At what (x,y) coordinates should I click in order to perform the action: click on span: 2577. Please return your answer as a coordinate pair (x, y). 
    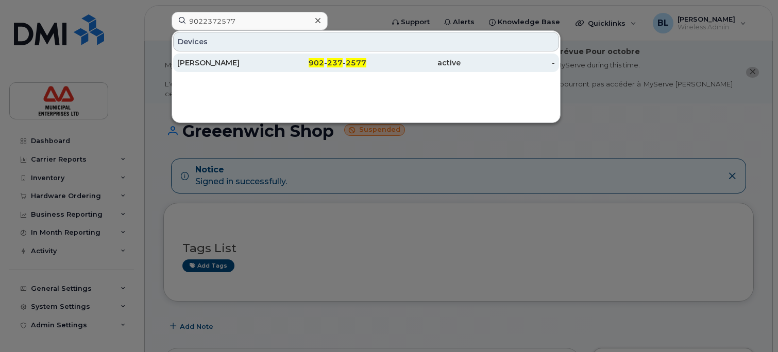
    Looking at the image, I should click on (356, 63).